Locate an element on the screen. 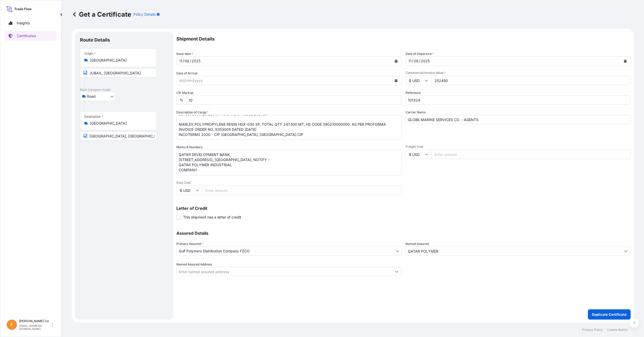 Image resolution: width=644 pixels, height=337 pixels. div: Destination is located at coordinates (94, 117).